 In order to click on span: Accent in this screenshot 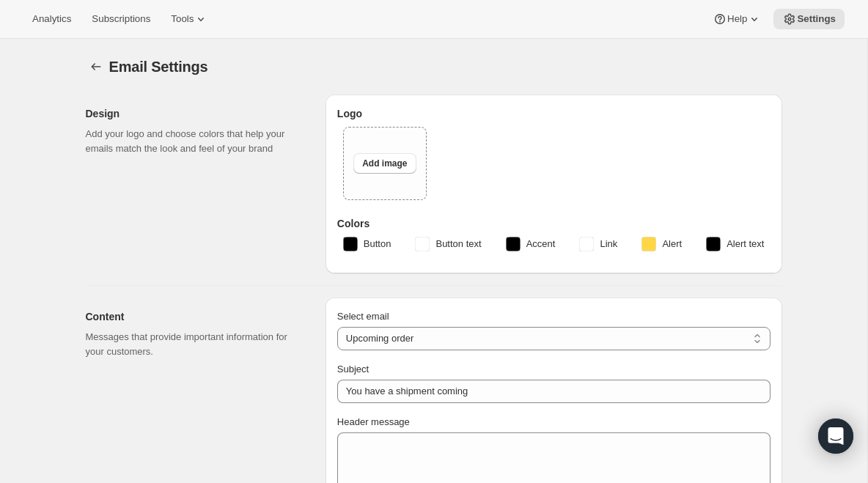, I will do `click(541, 244)`.